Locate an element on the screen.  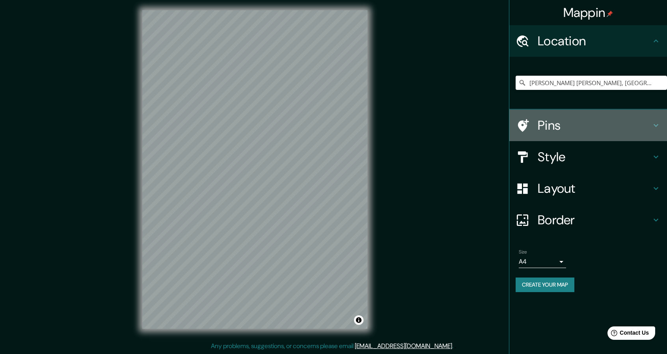
h4: Style is located at coordinates (595, 157).